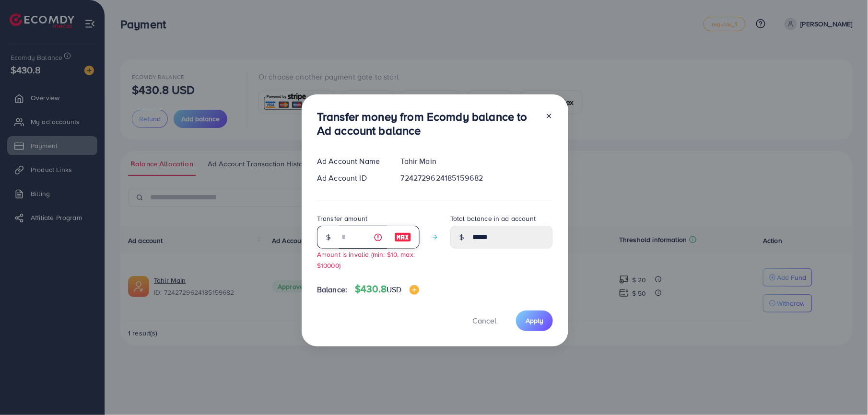 The width and height of the screenshot is (868, 415). Describe the element at coordinates (342, 218) in the screenshot. I see `label: Transfer amount` at that location.